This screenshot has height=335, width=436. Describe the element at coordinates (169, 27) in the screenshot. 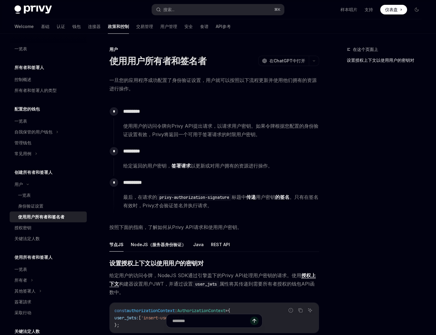

I see `a: 用户管理` at that location.